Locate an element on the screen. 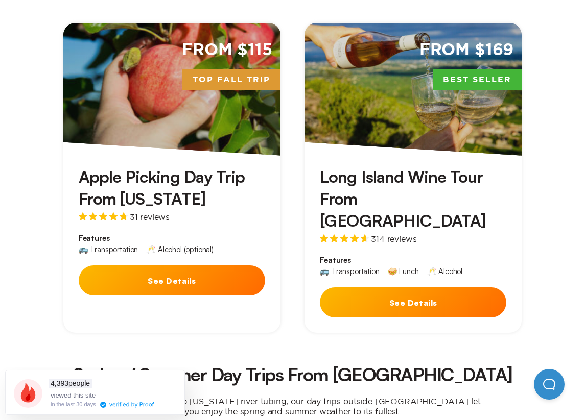  span: Best Seller is located at coordinates (477, 80).